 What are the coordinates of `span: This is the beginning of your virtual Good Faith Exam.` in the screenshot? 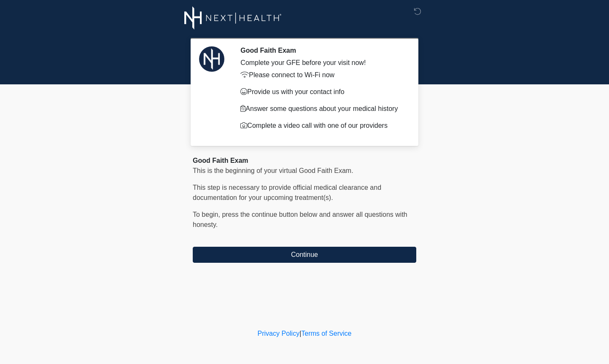 It's located at (273, 171).